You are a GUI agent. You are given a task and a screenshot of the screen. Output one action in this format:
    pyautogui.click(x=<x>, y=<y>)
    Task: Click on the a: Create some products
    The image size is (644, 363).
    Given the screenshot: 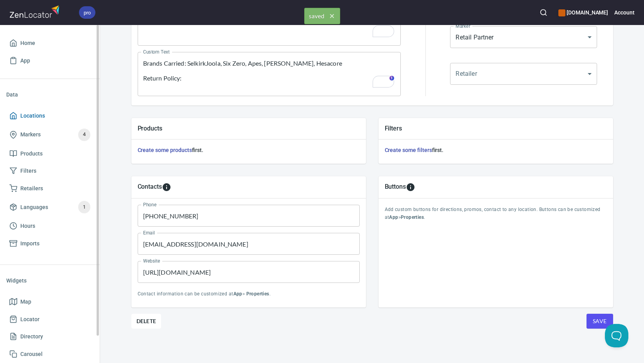 What is the action you would take?
    pyautogui.click(x=164, y=150)
    